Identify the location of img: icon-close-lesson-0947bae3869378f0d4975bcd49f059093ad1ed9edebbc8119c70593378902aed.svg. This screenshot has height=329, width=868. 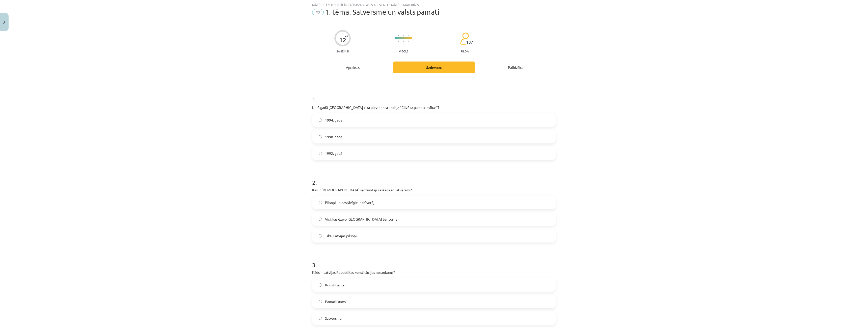
(4, 22).